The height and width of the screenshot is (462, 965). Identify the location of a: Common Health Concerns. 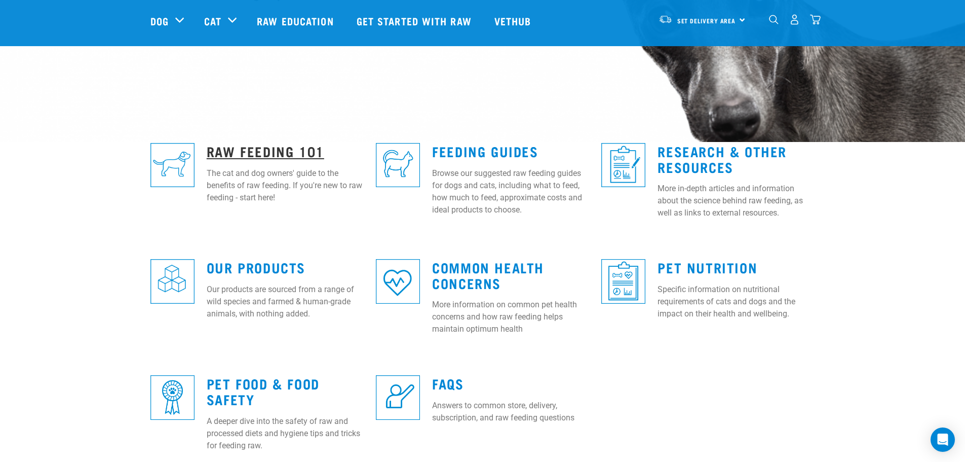
(488, 275).